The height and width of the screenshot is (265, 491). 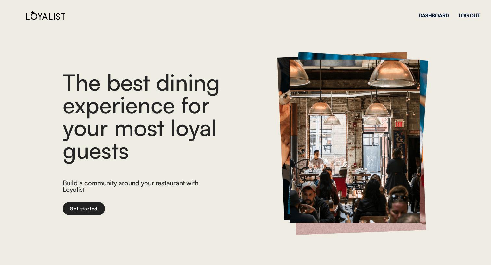 What do you see at coordinates (160, 116) in the screenshot?
I see `div: The best dining experience for your most loyal guests` at bounding box center [160, 116].